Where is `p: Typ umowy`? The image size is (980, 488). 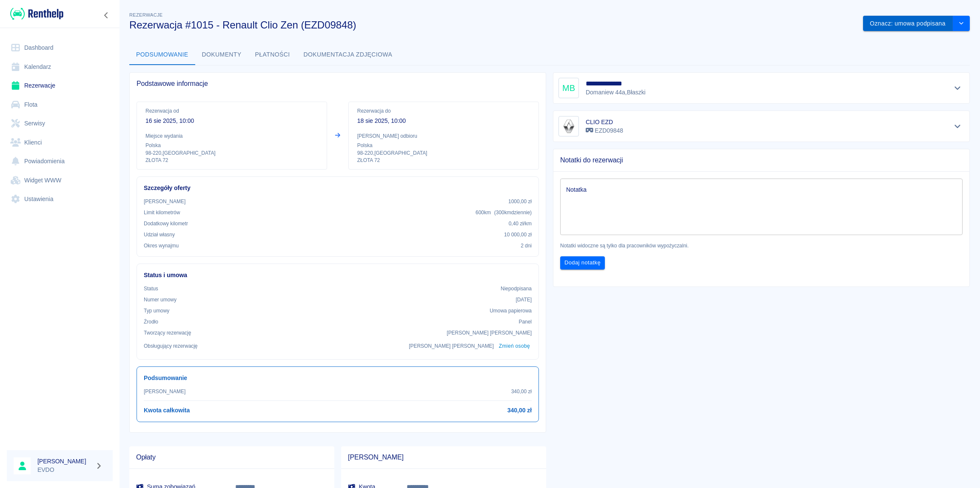 p: Typ umowy is located at coordinates (157, 310).